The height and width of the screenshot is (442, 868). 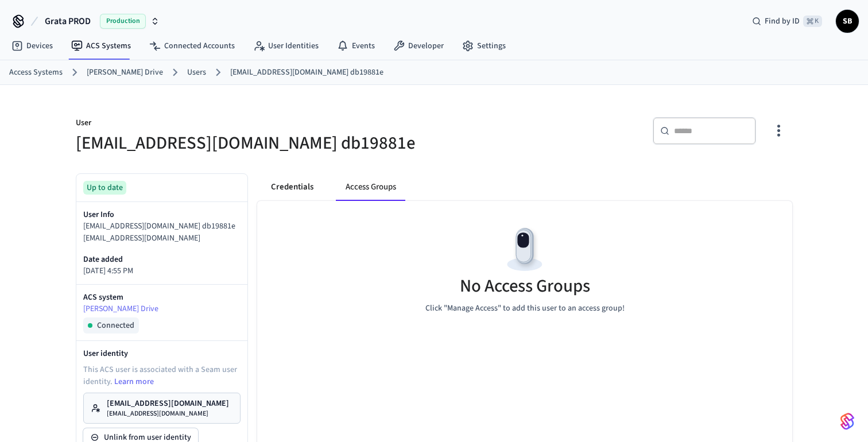 What do you see at coordinates (35, 72) in the screenshot?
I see `a: Access Systems` at bounding box center [35, 72].